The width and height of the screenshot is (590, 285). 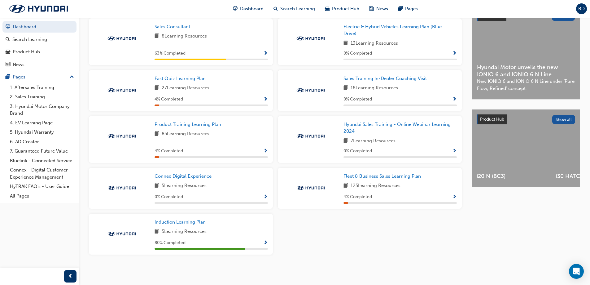 I want to click on span: Sales Consultant, so click(x=172, y=27).